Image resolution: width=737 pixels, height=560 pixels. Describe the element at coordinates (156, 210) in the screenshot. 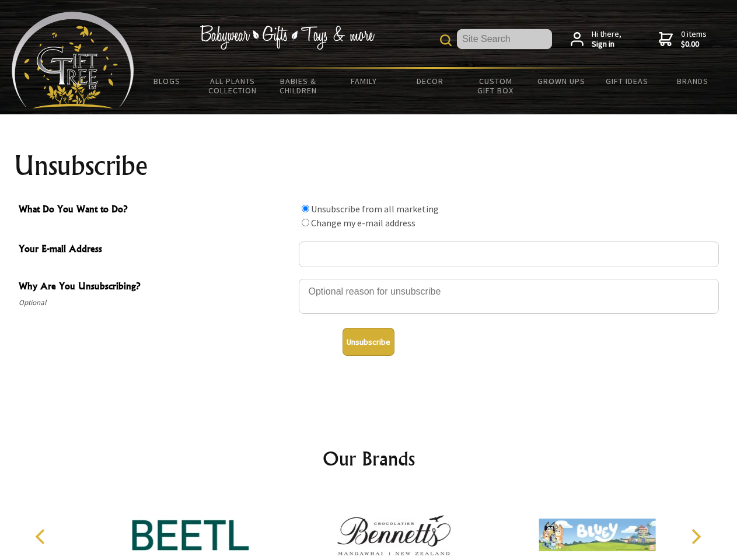

I see `span: What Do You Want to Do?` at that location.